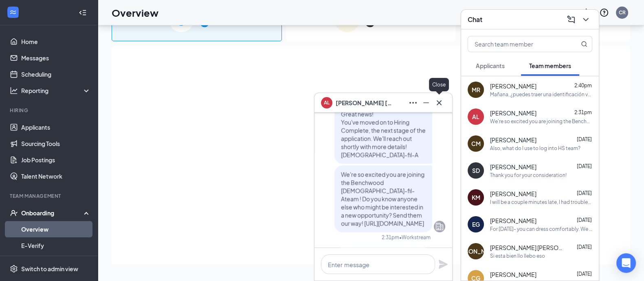 The height and width of the screenshot is (281, 644). I want to click on div: CM, so click(476, 144).